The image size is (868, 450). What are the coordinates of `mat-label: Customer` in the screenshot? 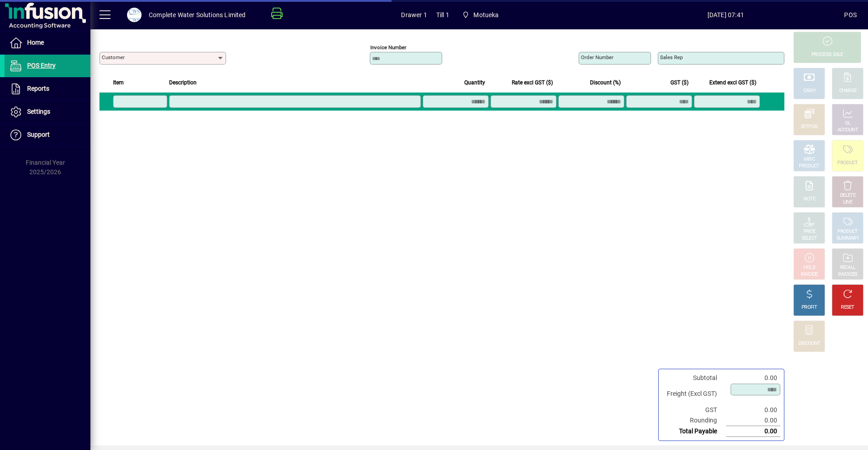 It's located at (113, 58).